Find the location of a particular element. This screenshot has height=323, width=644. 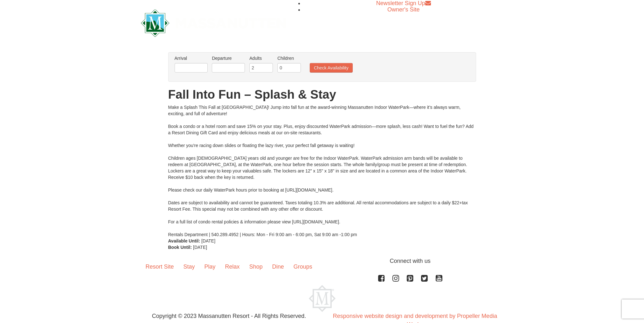

a: Owner's Site is located at coordinates (403, 9).